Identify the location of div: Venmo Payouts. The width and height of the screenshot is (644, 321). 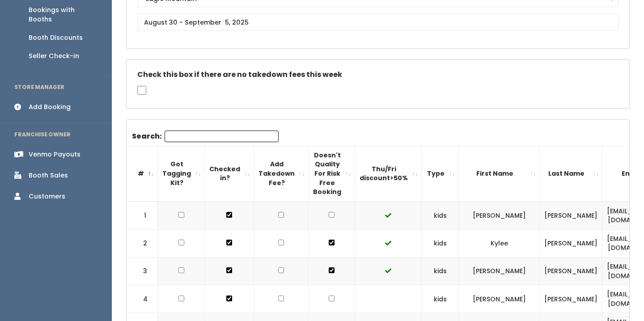
(55, 154).